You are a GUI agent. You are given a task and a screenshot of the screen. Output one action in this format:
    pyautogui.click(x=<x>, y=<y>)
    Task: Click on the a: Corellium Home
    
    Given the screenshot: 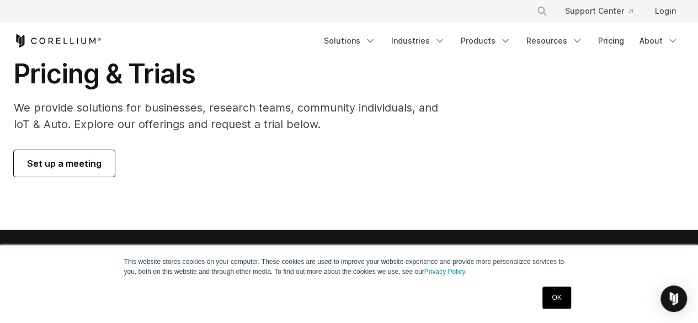 What is the action you would take?
    pyautogui.click(x=57, y=41)
    